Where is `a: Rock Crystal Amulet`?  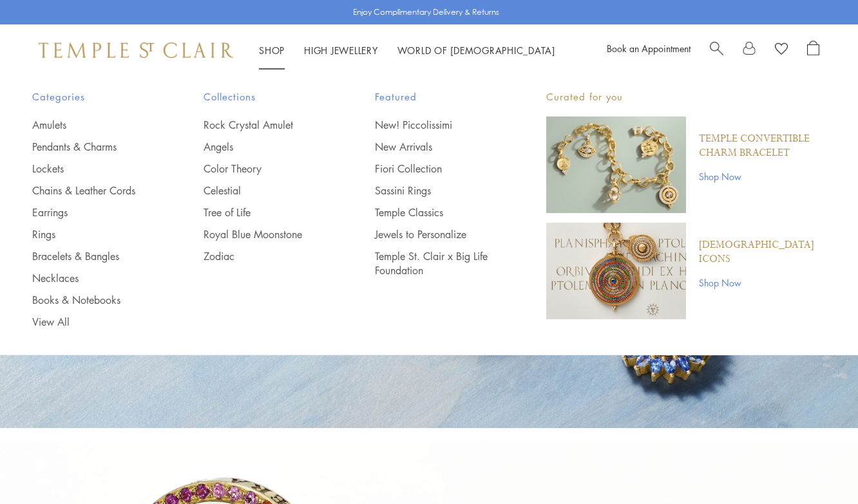
a: Rock Crystal Amulet is located at coordinates (264, 125).